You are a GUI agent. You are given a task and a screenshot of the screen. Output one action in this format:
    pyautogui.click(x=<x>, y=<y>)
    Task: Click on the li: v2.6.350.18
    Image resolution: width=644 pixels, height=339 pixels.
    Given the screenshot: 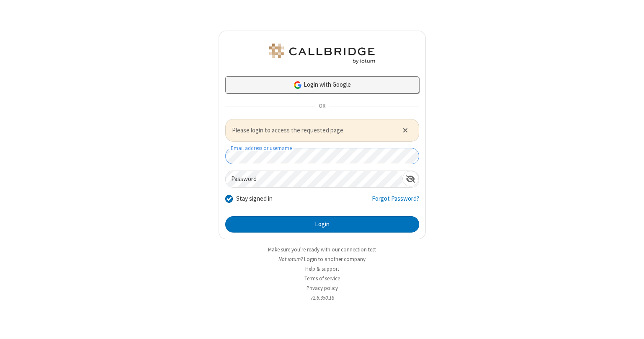 What is the action you would take?
    pyautogui.click(x=322, y=297)
    